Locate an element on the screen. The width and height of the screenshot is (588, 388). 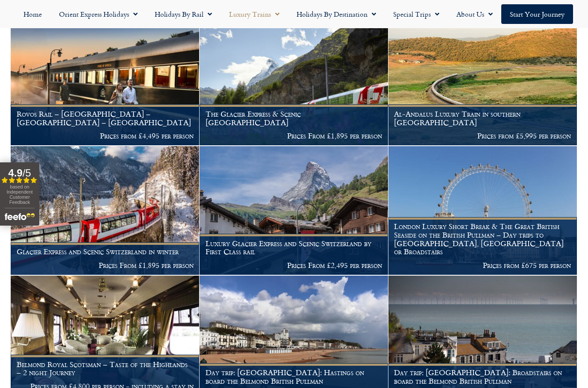
a: Orient Express Holidays is located at coordinates (98, 14).